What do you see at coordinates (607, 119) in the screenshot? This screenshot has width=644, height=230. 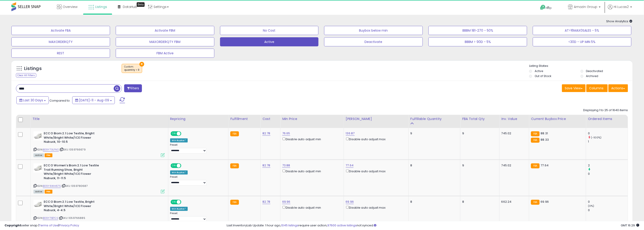 I see `div: Ordered Items` at bounding box center [607, 119].